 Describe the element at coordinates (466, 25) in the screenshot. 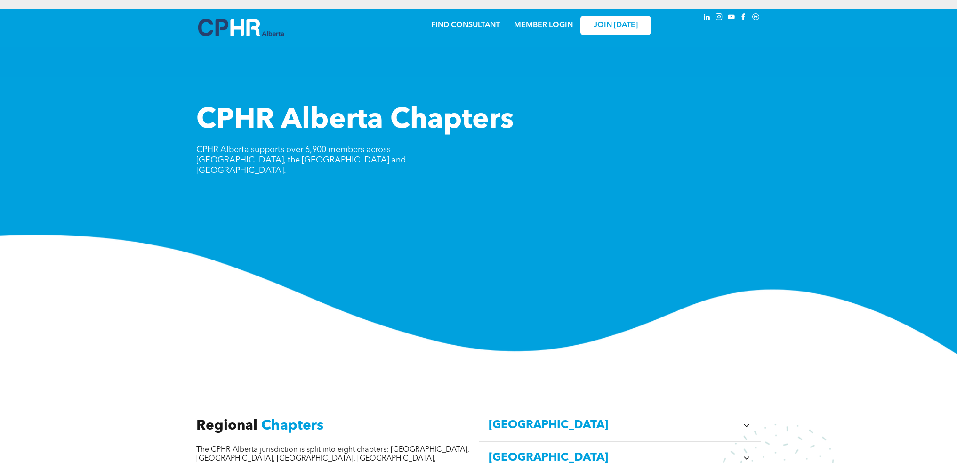

I see `a: FIND CONSULTANT` at that location.